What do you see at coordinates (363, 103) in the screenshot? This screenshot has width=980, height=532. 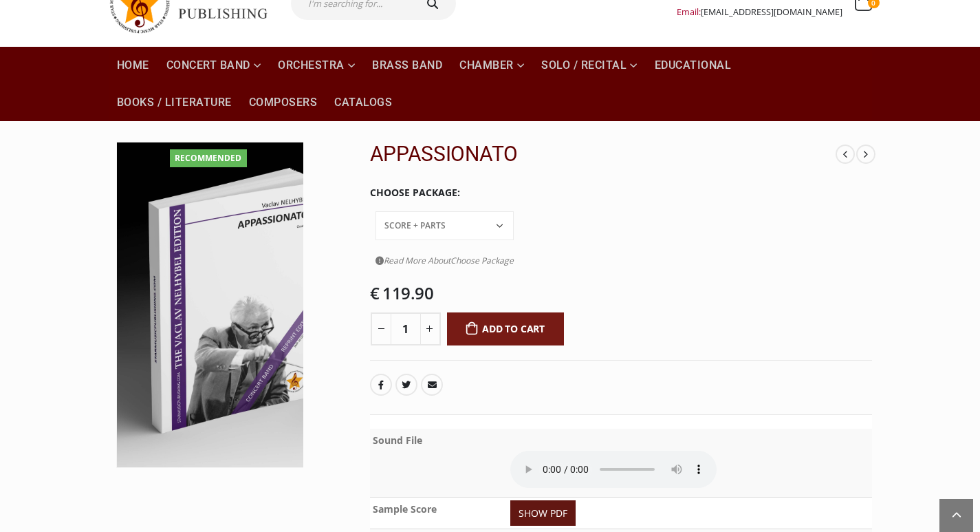 I see `a: Catalogs` at bounding box center [363, 103].